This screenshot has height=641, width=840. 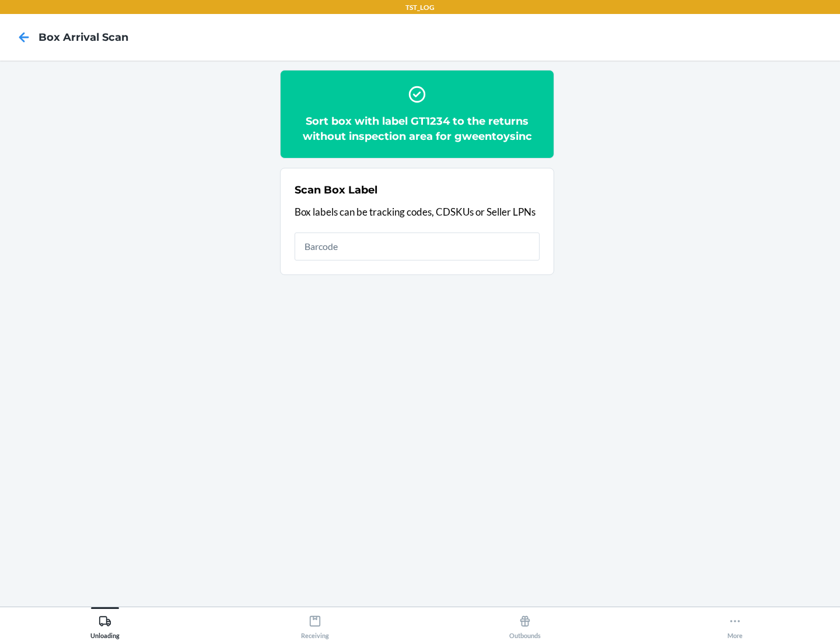 What do you see at coordinates (105, 625) in the screenshot?
I see `div: Unloading` at bounding box center [105, 625].